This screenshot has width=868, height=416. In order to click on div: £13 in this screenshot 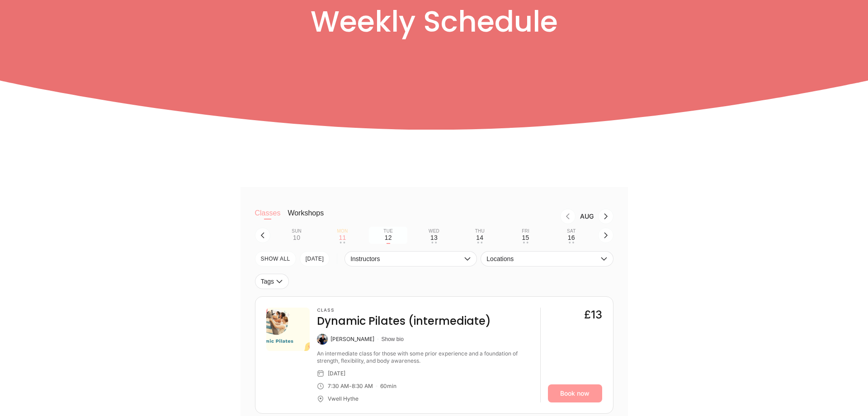, I will do `click(593, 315)`.